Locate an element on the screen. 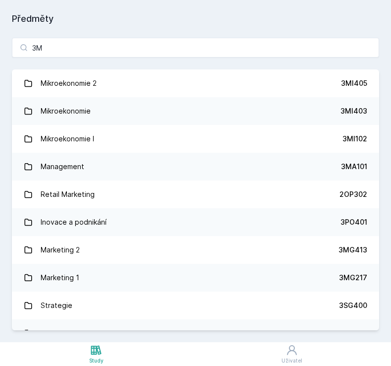 The height and width of the screenshot is (366, 391). a: Strategie 3SG400 is located at coordinates (195, 306).